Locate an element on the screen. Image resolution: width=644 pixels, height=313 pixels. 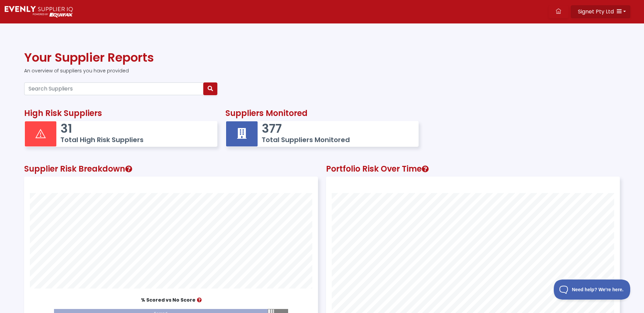
h2: Suppliers Monitored is located at coordinates (322, 113).